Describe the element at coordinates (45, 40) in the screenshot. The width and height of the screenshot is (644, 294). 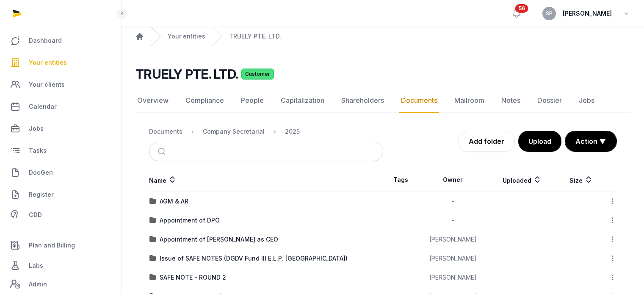
I see `span: Dashboard` at that location.